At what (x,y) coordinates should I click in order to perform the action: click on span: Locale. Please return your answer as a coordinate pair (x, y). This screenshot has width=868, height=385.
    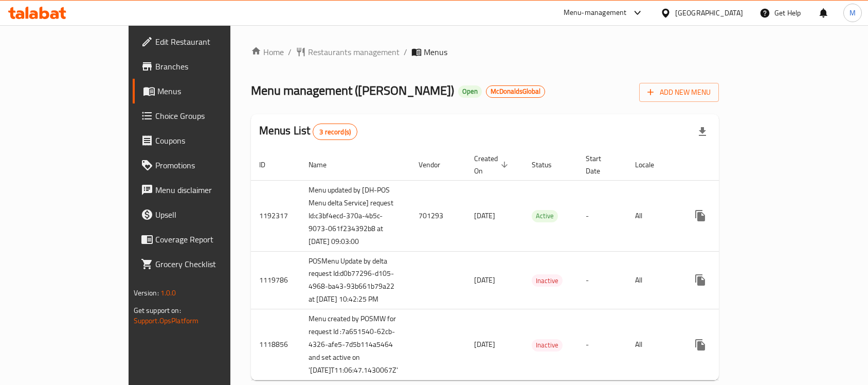
    Looking at the image, I should click on (651, 164).